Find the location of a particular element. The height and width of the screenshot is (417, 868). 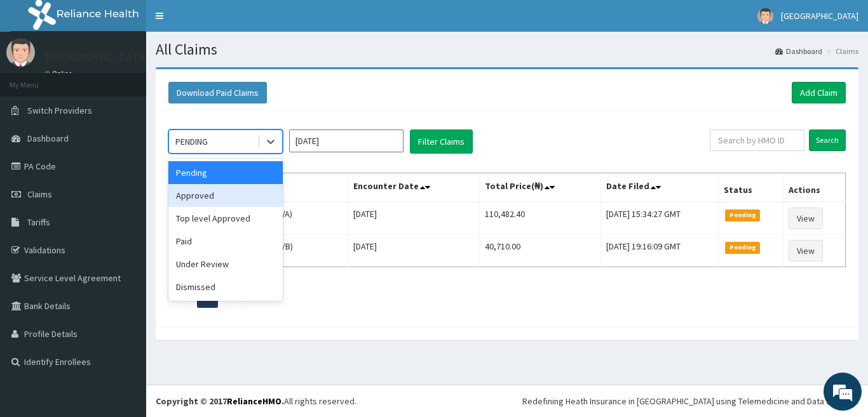

span: Switch Providers is located at coordinates (59, 110).